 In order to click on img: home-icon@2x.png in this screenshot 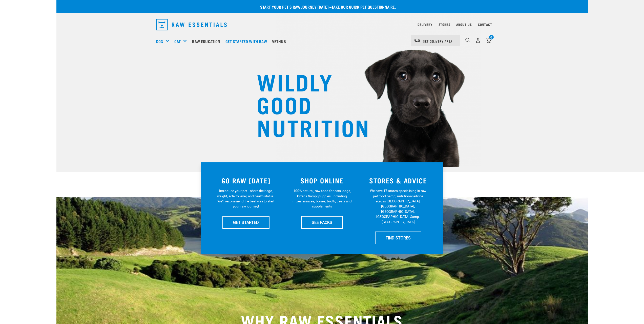, I will do `click(489, 40)`.